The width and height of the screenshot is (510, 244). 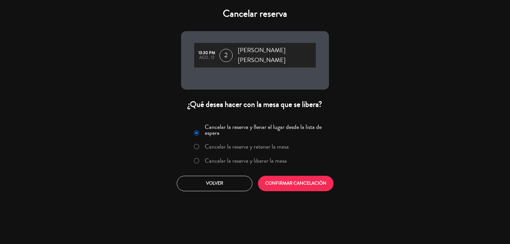 What do you see at coordinates (296, 184) in the screenshot?
I see `button: CONFIRMAR CANCELACIÓN` at bounding box center [296, 184].